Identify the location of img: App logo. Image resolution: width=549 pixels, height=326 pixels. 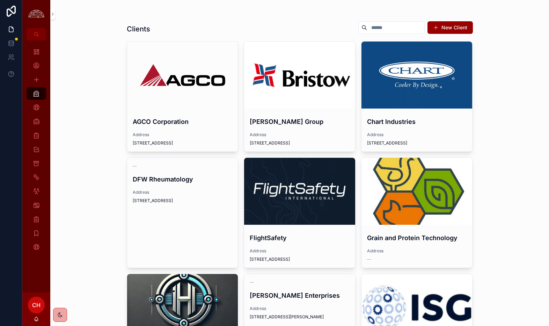
(36, 14).